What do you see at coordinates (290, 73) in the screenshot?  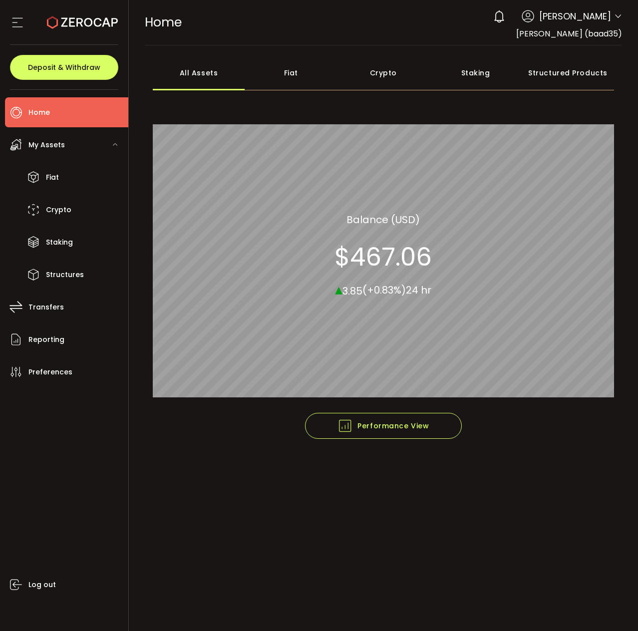 I see `div: Fiat` at bounding box center [290, 73].